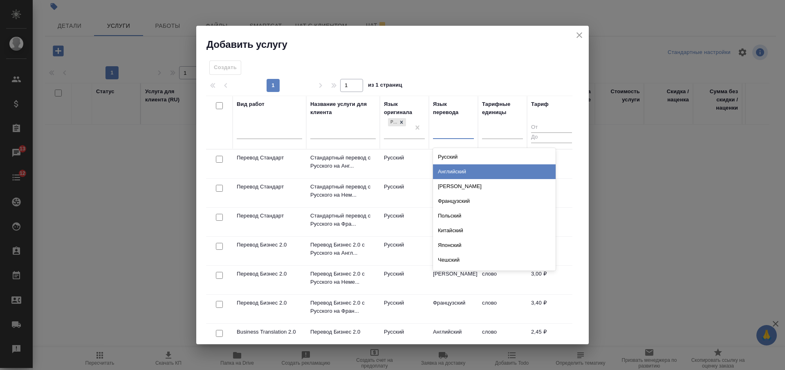 The image size is (785, 370). I want to click on div: Название услуги для клиента, so click(343, 108).